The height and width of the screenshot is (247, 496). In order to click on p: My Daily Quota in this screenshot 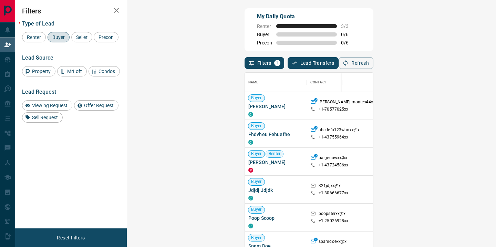, I will do `click(306, 17)`.